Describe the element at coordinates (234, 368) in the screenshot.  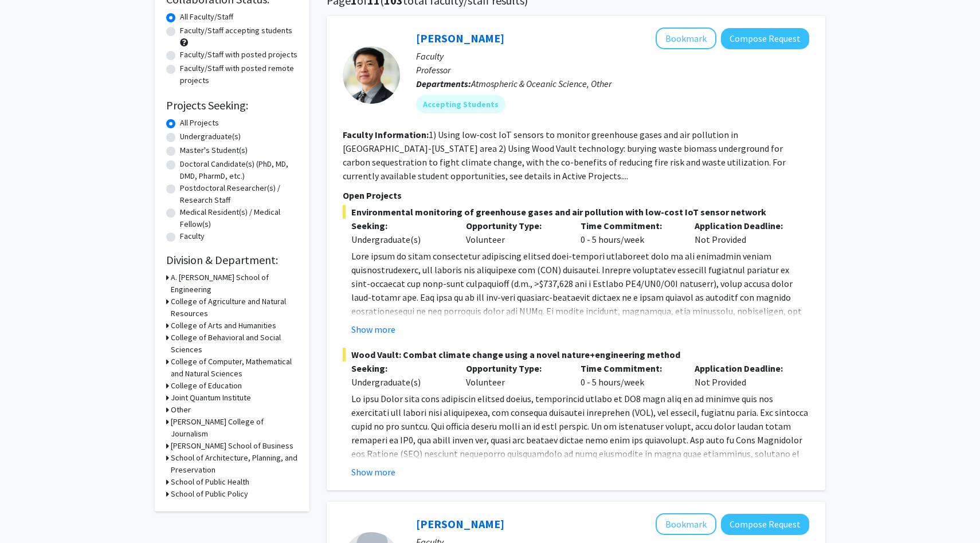
I see `h3: College of Computer, Mathematical and Natural Sciences` at that location.